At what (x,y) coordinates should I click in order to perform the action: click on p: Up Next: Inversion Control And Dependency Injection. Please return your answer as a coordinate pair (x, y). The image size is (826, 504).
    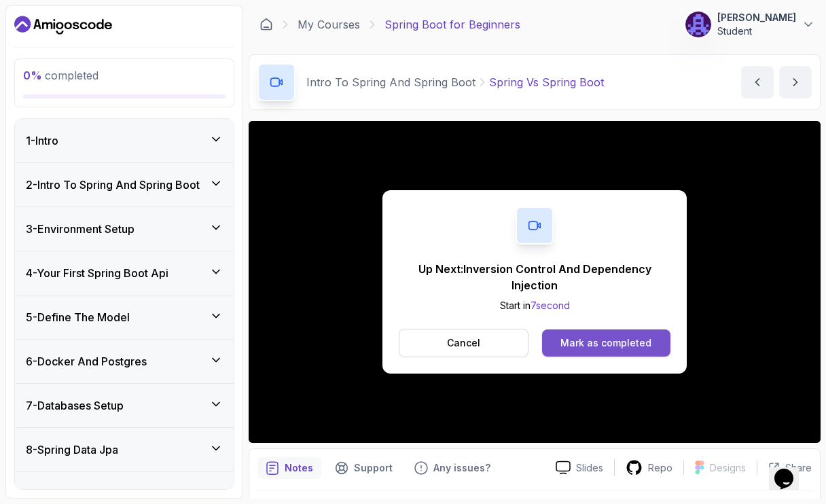
    Looking at the image, I should click on (534, 277).